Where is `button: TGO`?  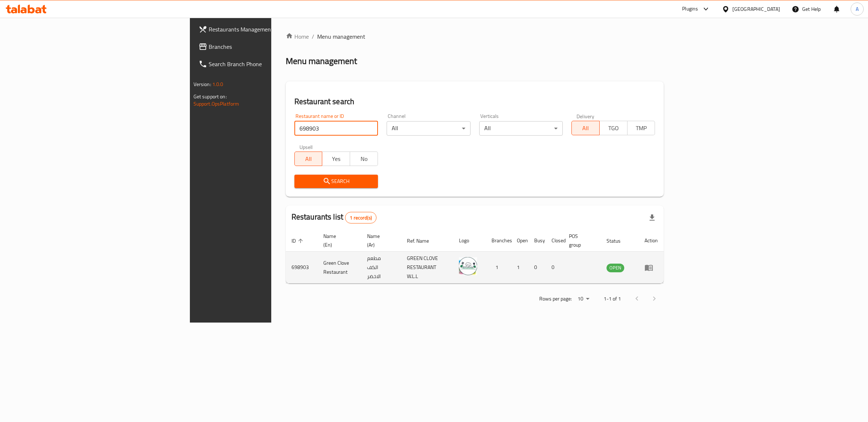
button: TGO is located at coordinates (613, 128).